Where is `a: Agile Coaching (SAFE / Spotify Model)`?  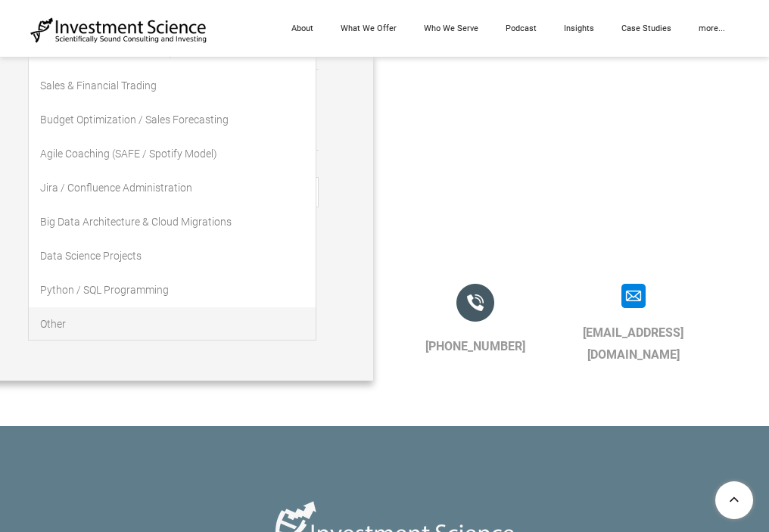
a: Agile Coaching (SAFE / Spotify Model) is located at coordinates (172, 154).